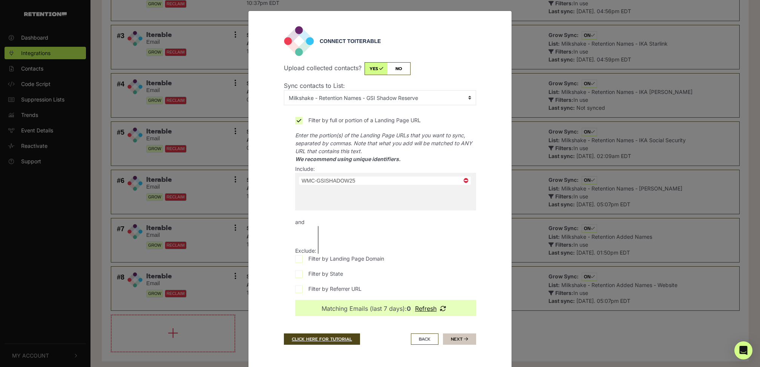 This screenshot has width=760, height=367. What do you see at coordinates (348, 159) in the screenshot?
I see `strong: We recommend using unique identifiers.` at bounding box center [348, 159].